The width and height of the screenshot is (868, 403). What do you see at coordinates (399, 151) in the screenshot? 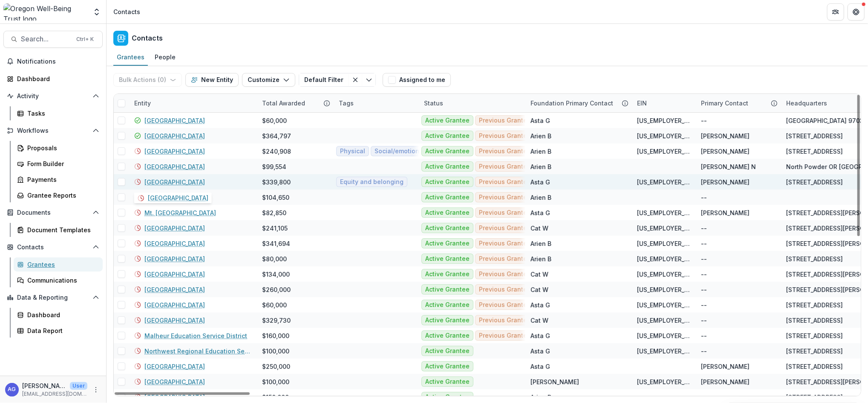
I see `span: Social/emotional` at bounding box center [399, 151].